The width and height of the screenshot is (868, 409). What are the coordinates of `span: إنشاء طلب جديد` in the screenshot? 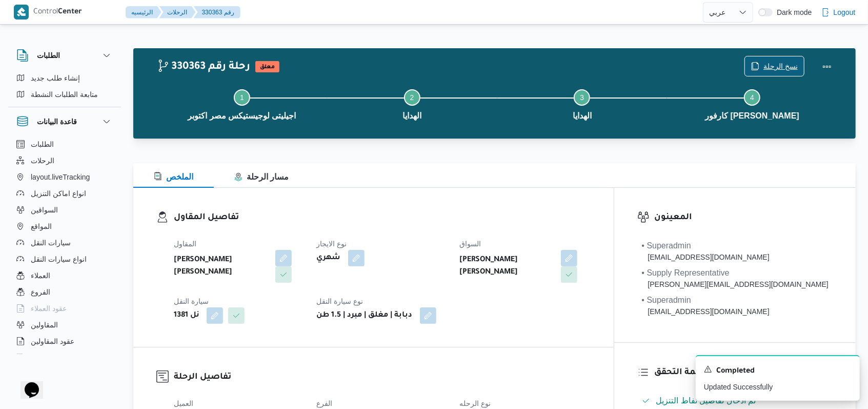 It's located at (55, 78).